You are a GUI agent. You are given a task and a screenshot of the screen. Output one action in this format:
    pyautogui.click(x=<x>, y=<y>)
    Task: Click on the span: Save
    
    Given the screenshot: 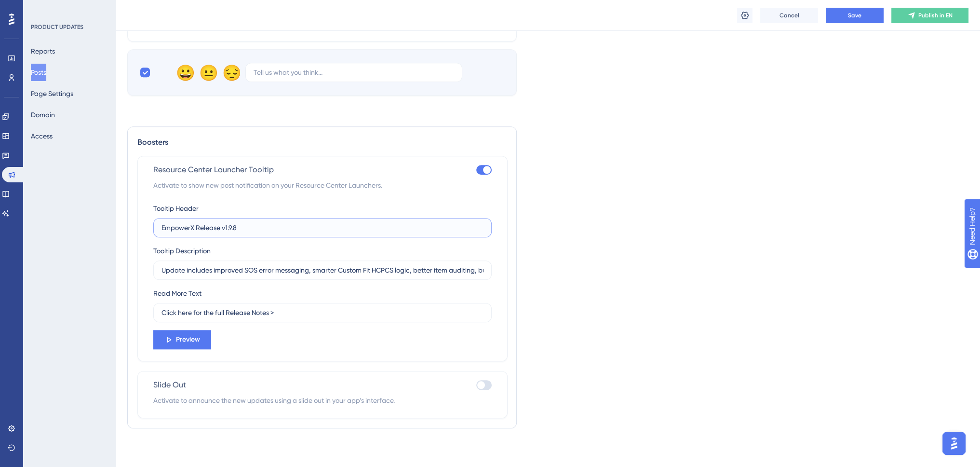 What is the action you would take?
    pyautogui.click(x=855, y=16)
    